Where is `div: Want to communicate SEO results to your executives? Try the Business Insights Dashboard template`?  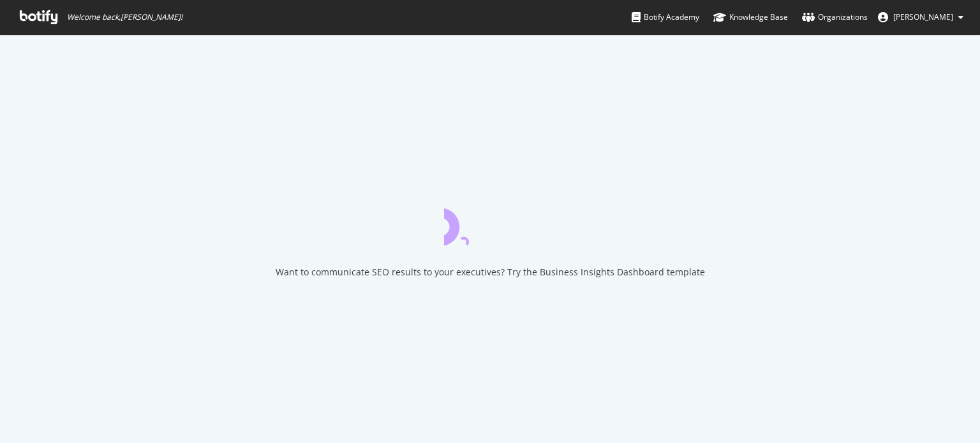
div: Want to communicate SEO results to your executives? Try the Business Insights Dashboard template is located at coordinates (490, 272).